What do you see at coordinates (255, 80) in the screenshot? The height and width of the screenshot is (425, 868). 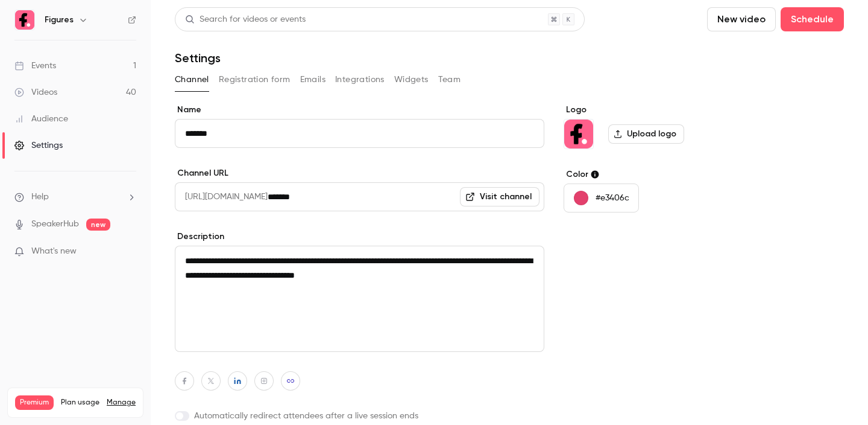 I see `button: Registration form` at bounding box center [255, 80].